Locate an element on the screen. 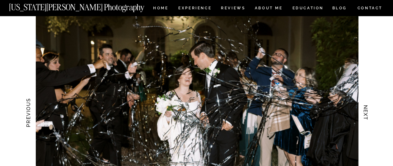  h3: NEXT is located at coordinates (365, 113).